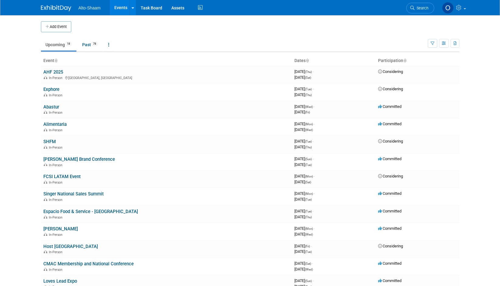  I want to click on th: Event, so click(167, 61).